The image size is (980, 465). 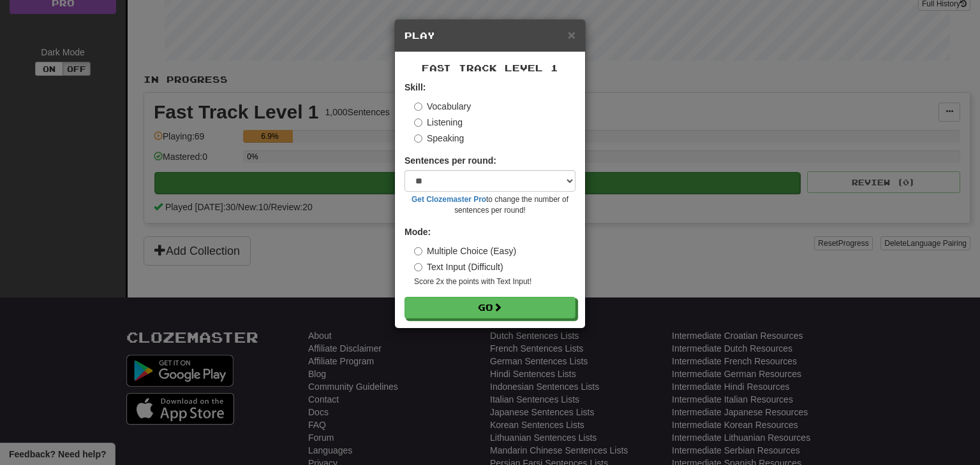 What do you see at coordinates (465, 251) in the screenshot?
I see `label: Multiple Choice (Easy)` at bounding box center [465, 251].